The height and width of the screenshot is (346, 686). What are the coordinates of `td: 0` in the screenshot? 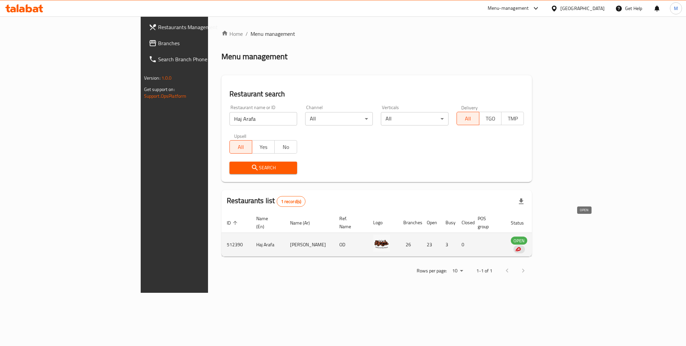 It's located at (464, 245).